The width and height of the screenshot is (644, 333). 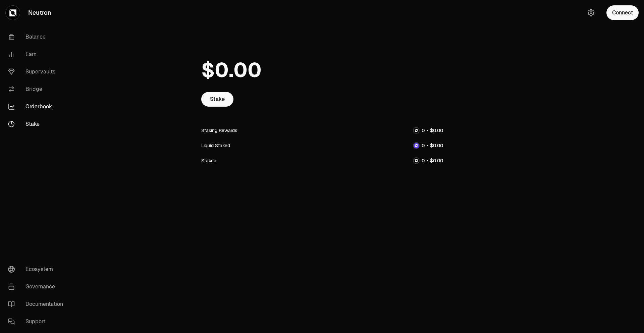 What do you see at coordinates (38, 269) in the screenshot?
I see `a: Ecosystem` at bounding box center [38, 269].